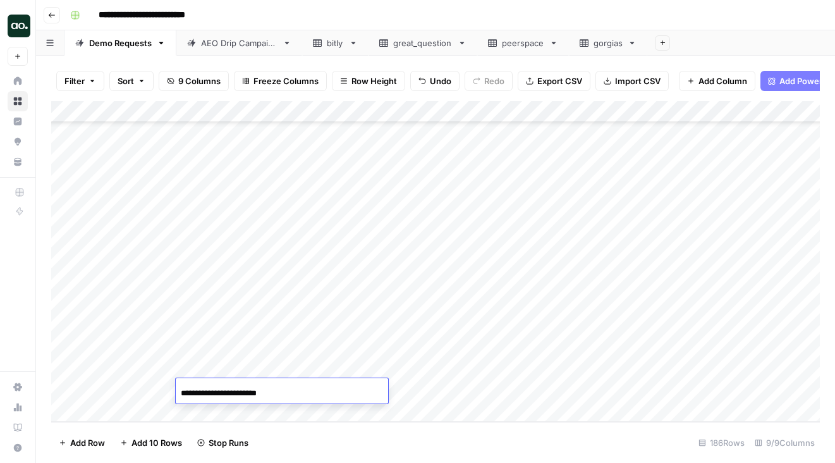 The height and width of the screenshot is (463, 835). I want to click on div: AEO Drip Campaign, so click(239, 43).